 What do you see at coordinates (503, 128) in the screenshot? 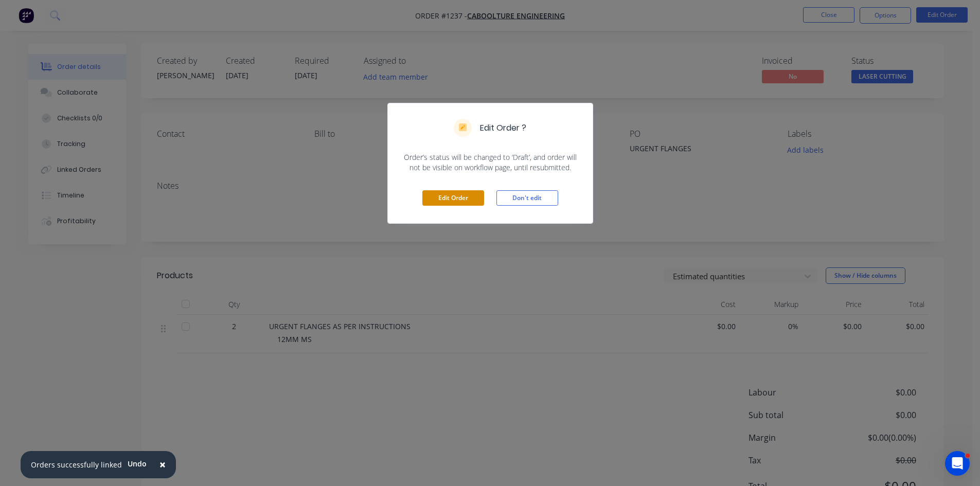
I see `h5: Edit Order ?` at bounding box center [503, 128].